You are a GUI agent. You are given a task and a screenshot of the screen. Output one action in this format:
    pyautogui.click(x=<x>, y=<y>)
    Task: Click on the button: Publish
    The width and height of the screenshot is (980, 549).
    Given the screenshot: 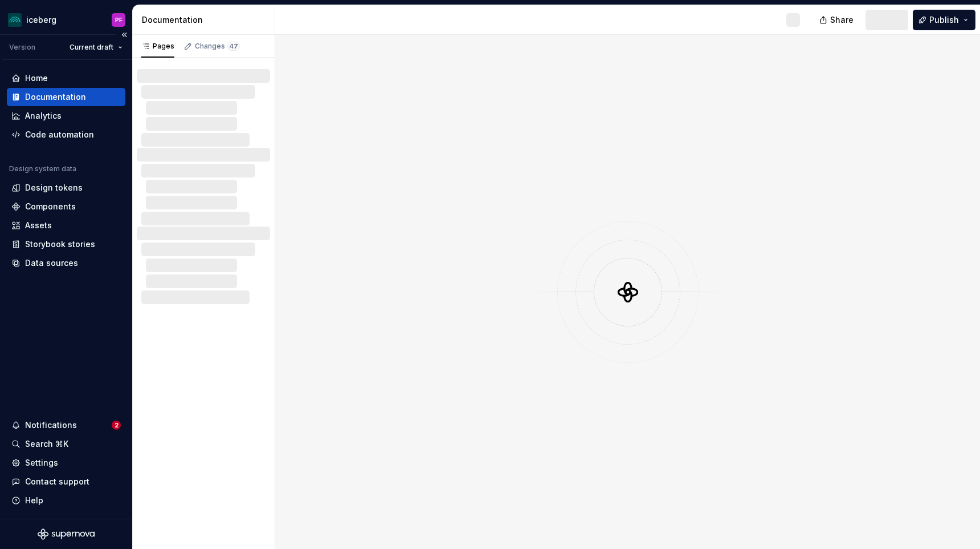 What is the action you would take?
    pyautogui.click(x=944, y=20)
    